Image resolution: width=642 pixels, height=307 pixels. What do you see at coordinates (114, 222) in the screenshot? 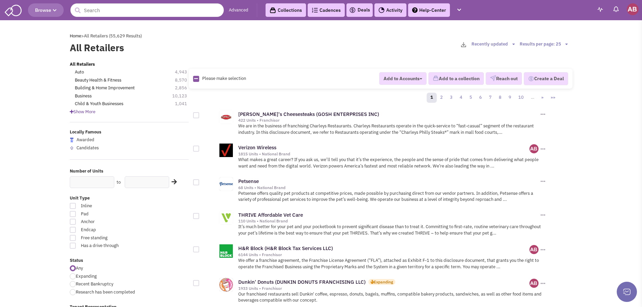
I see `span: Anchor` at bounding box center [114, 222].